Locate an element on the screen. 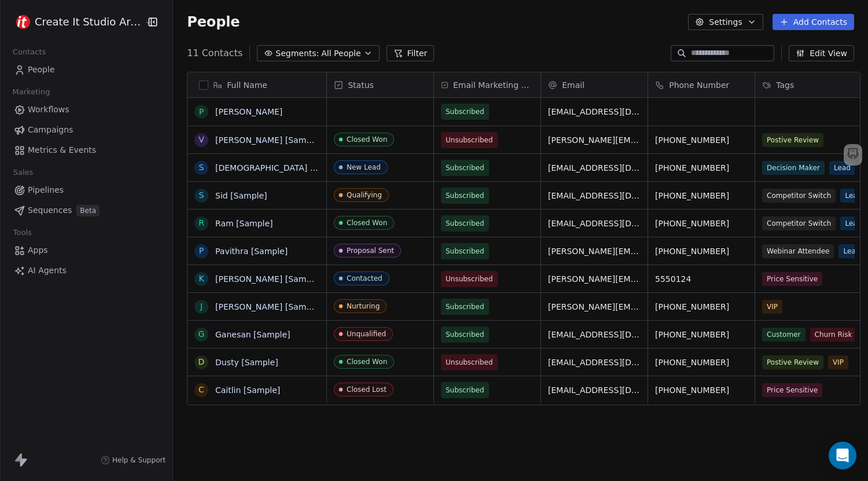 This screenshot has height=481, width=868. span: Workflows is located at coordinates (48, 109).